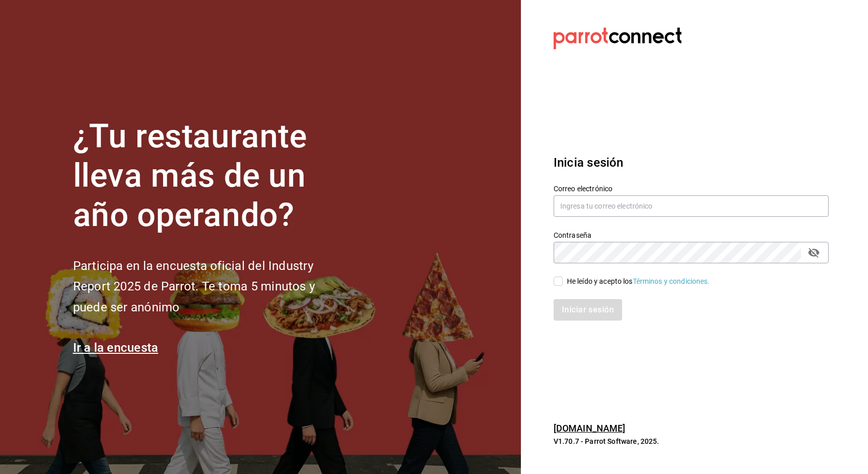 This screenshot has height=474, width=868. Describe the element at coordinates (672, 281) in the screenshot. I see `a: Términos y condiciones.` at that location.